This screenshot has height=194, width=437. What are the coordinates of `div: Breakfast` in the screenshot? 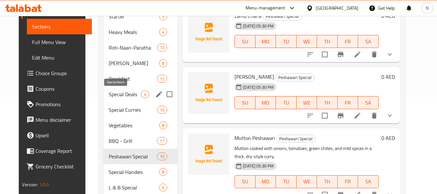 It's located at (133, 79).